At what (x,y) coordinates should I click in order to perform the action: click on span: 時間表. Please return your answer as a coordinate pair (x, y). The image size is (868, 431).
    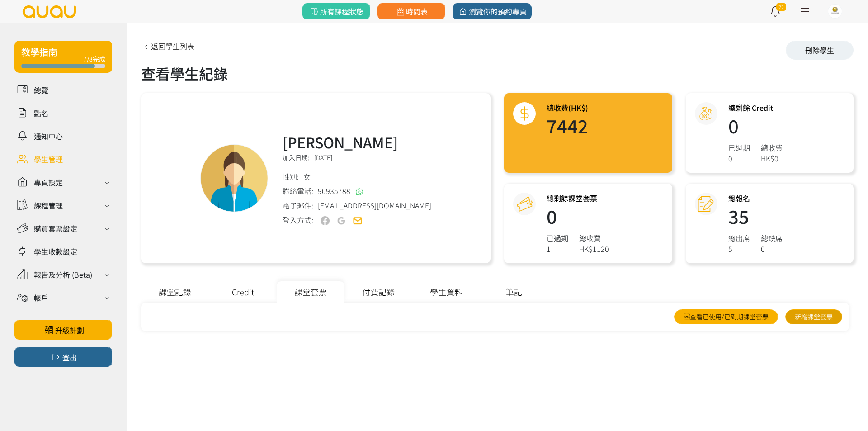
    Looking at the image, I should click on (411, 11).